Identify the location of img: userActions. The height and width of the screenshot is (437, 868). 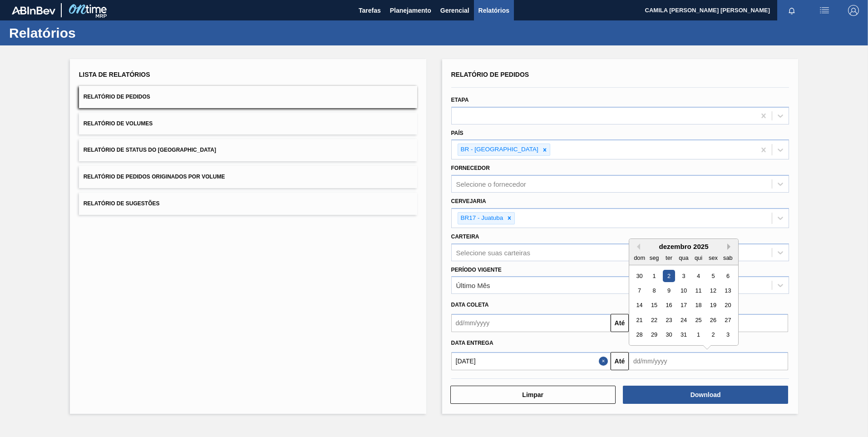
(825, 11).